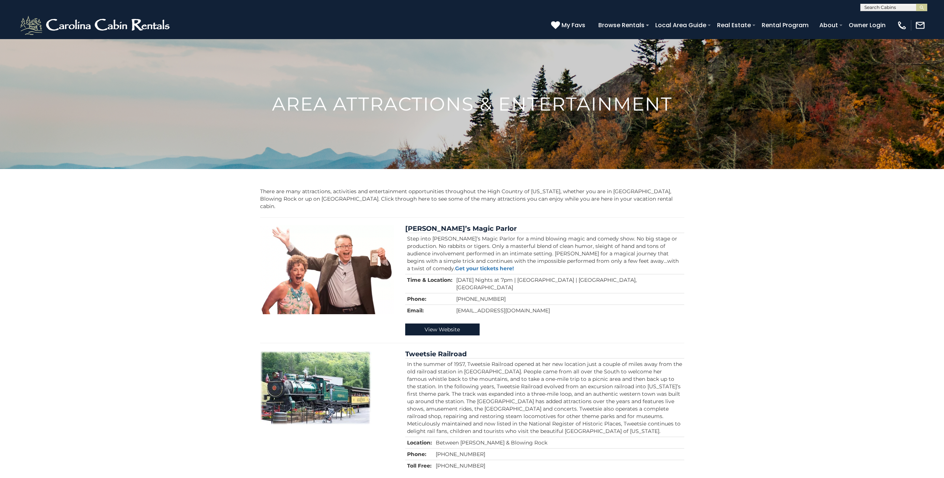 Image resolution: width=944 pixels, height=478 pixels. What do you see at coordinates (867, 25) in the screenshot?
I see `a: Owner Login` at bounding box center [867, 25].